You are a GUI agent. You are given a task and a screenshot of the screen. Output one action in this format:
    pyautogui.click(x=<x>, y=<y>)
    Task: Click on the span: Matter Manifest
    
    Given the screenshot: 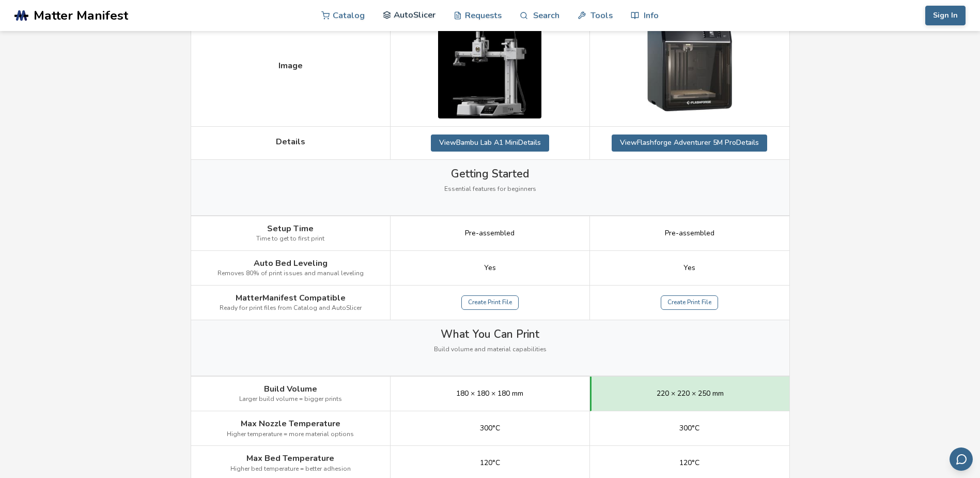 What is the action you would take?
    pyautogui.click(x=81, y=15)
    